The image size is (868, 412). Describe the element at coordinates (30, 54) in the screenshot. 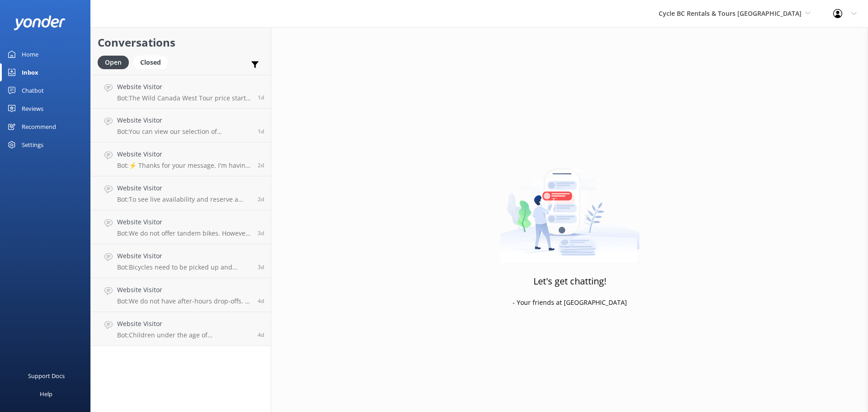

I see `div: Home` at that location.